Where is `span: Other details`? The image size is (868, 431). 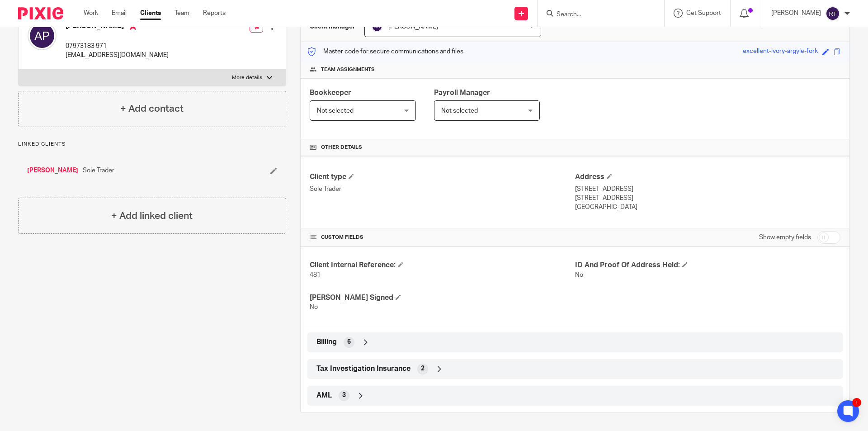
span: Other details is located at coordinates (342, 147).